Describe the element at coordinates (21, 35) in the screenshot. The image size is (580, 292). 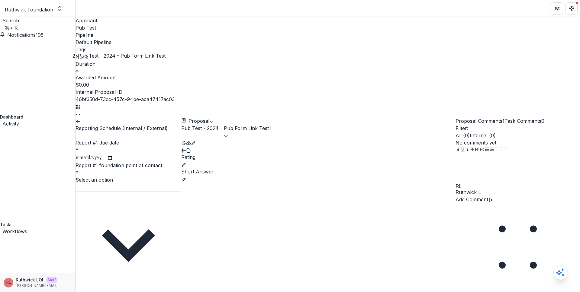
I see `span: Notifications` at that location.